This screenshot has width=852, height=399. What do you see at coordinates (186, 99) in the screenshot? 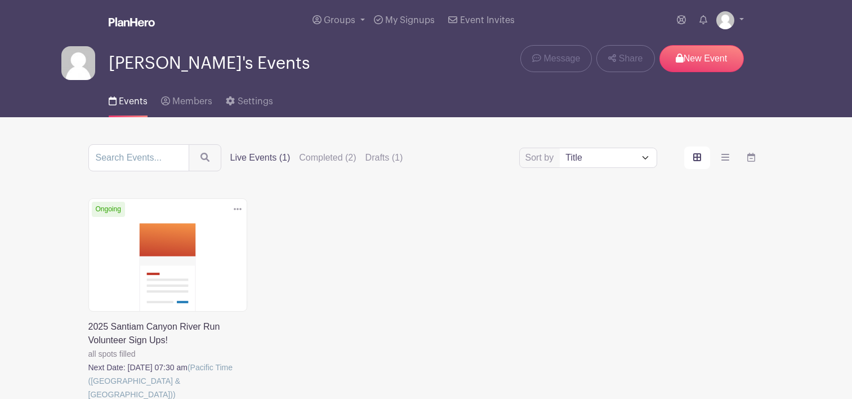
I see `a: Members` at bounding box center [186, 99].